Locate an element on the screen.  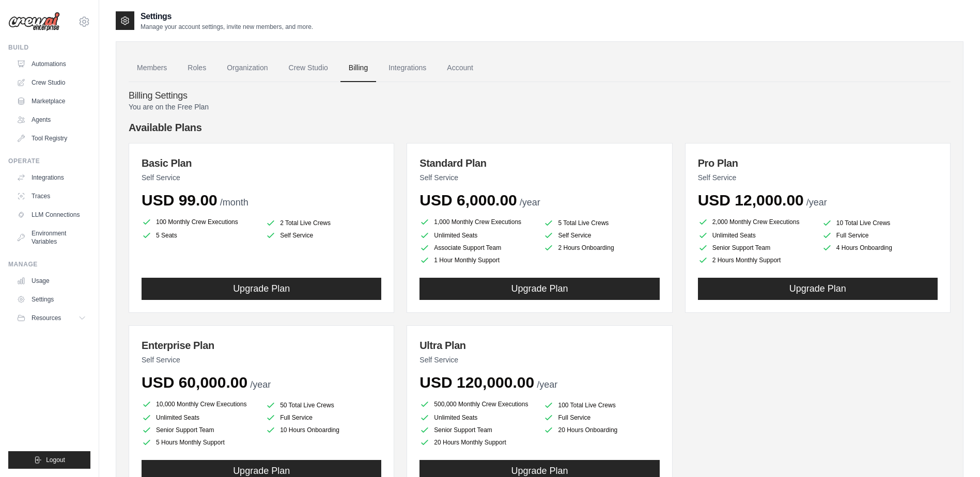
div: Operate is located at coordinates (49, 161).